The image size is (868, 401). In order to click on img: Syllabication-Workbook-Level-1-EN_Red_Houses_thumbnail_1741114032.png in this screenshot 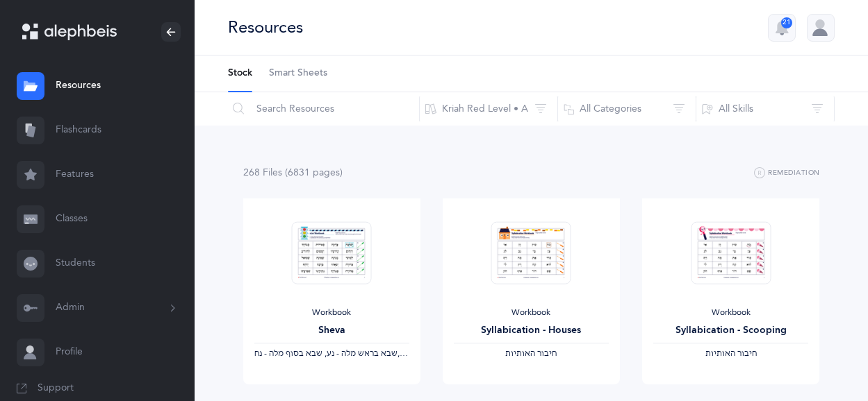, I will do `click(531, 252)`.